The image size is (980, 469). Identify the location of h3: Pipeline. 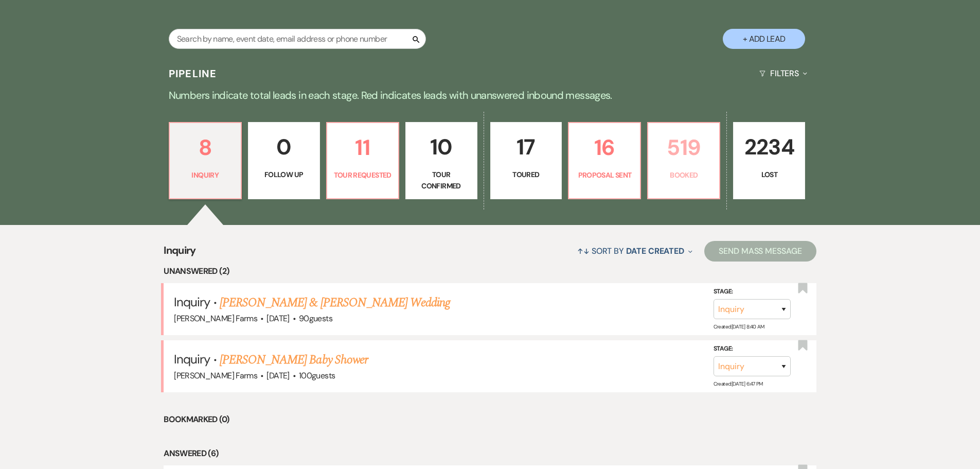
(193, 74).